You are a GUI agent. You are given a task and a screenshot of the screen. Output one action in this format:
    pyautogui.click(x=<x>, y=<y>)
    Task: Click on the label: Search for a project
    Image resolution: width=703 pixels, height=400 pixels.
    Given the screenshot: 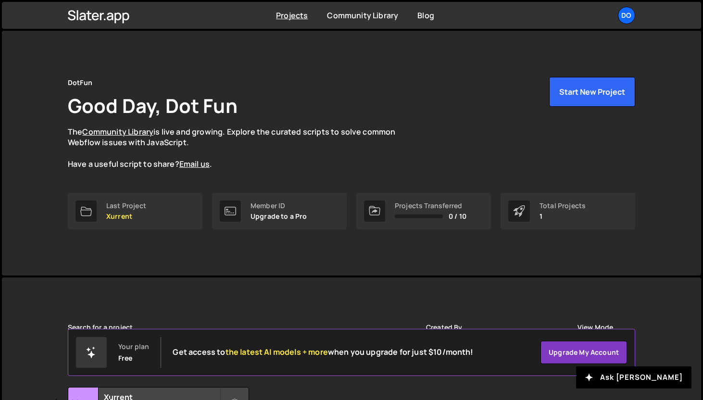 What is the action you would take?
    pyautogui.click(x=100, y=327)
    